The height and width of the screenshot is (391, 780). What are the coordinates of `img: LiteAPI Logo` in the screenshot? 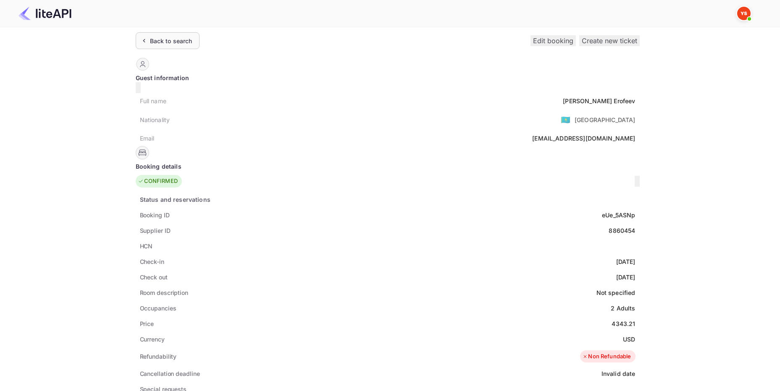 It's located at (45, 13).